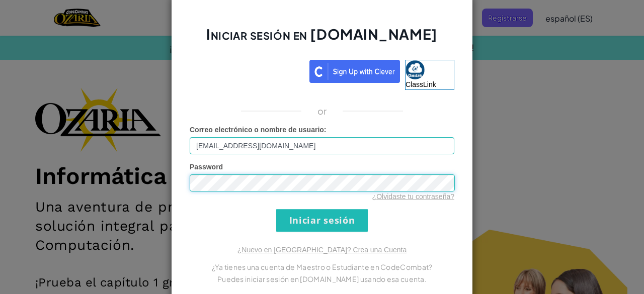 The image size is (644, 294). I want to click on span: Password, so click(206, 167).